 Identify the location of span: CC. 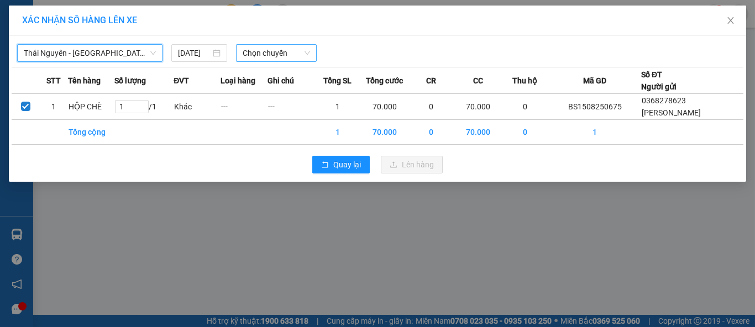
(478, 81).